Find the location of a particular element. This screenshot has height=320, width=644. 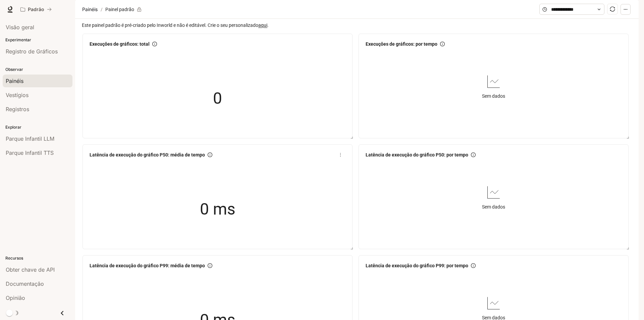

font: Padrão is located at coordinates (36, 9).